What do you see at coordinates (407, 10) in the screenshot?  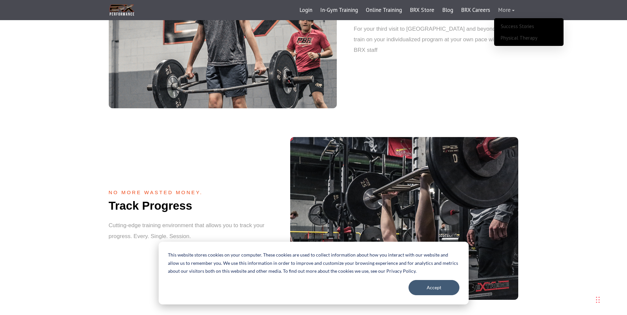 I see `div: Navigation Menu` at bounding box center [407, 10].